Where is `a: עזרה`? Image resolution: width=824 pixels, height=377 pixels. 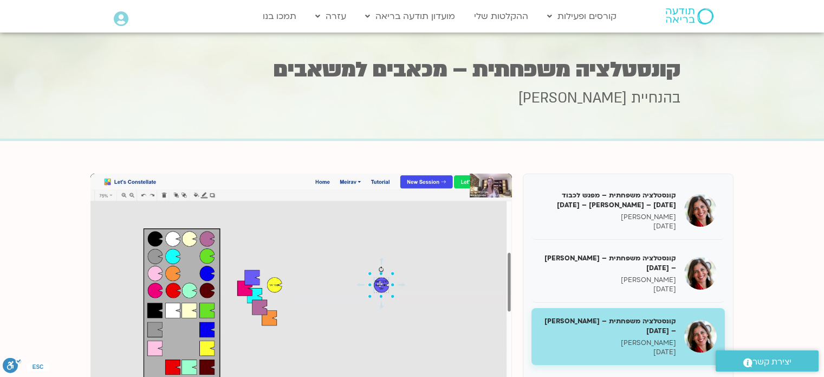 a: עזרה is located at coordinates (331, 16).